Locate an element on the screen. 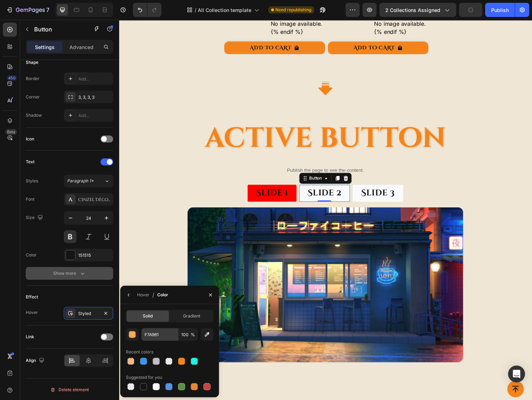  button: 2 collections assigned is located at coordinates (418, 10).